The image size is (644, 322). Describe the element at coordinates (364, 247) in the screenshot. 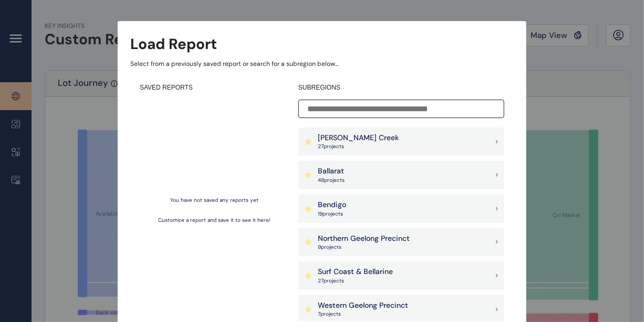

I see `p: 9 project s` at that location.